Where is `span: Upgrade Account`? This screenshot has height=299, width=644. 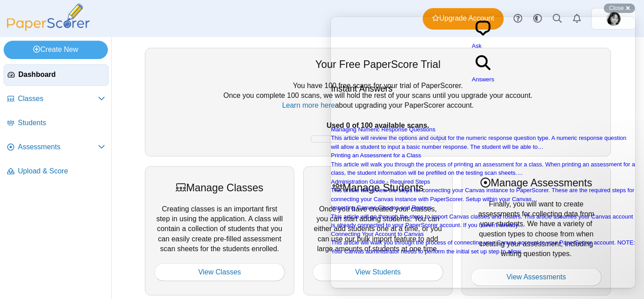
span: Upgrade Account is located at coordinates (463, 18).